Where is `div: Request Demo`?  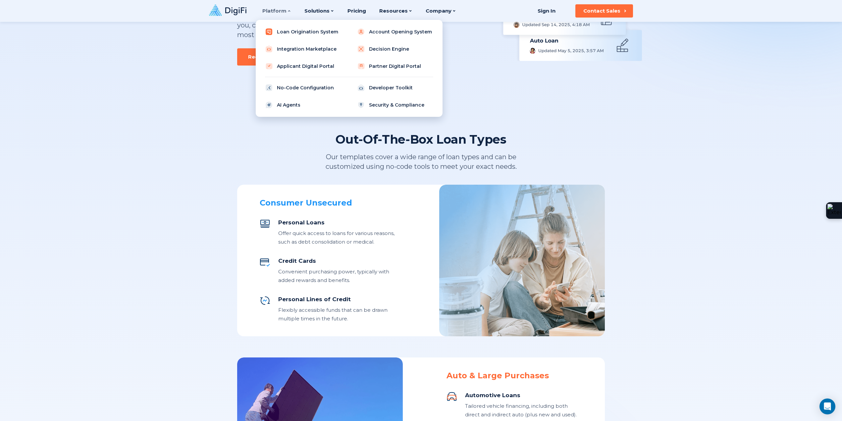
div: Request Demo is located at coordinates (268, 57).